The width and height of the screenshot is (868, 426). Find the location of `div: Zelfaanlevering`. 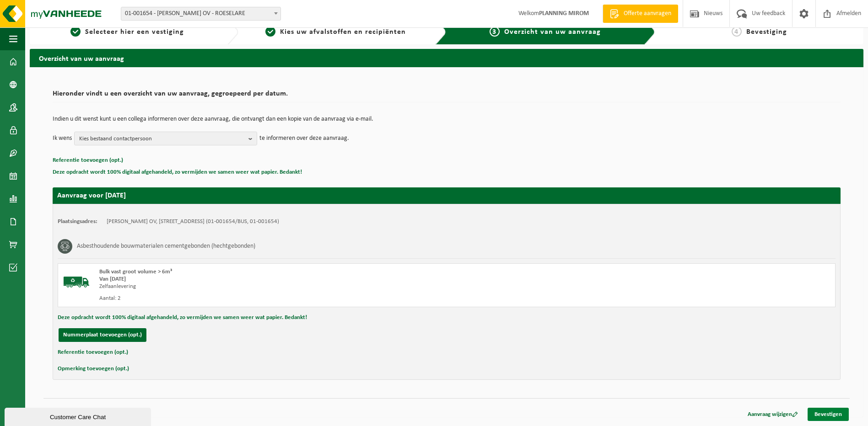

div: Zelfaanlevering is located at coordinates (291, 287).